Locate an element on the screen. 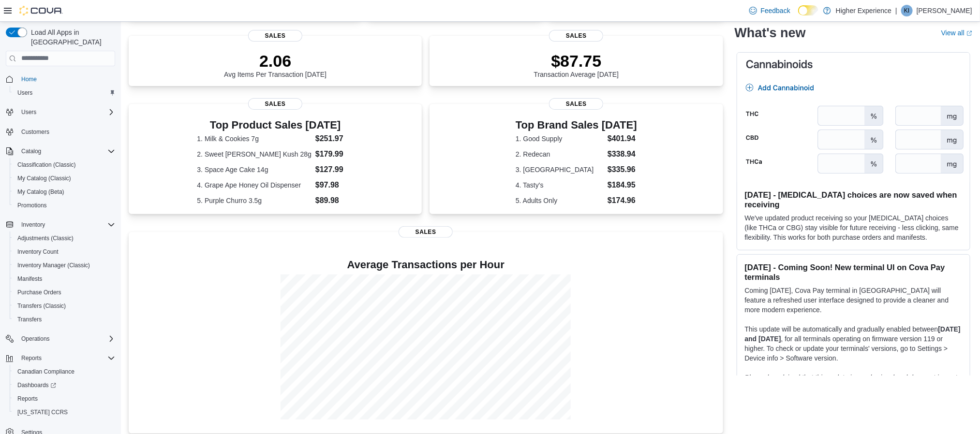  button: My Catalog (Beta) is located at coordinates (64, 192).